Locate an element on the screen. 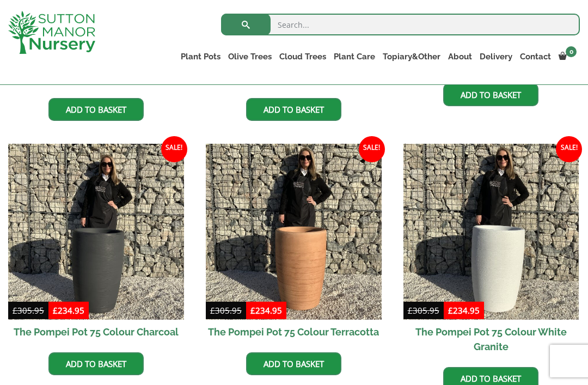 This screenshot has width=588, height=385. h2: The Pompei Pot 75 Colour White Granite is located at coordinates (491, 340).